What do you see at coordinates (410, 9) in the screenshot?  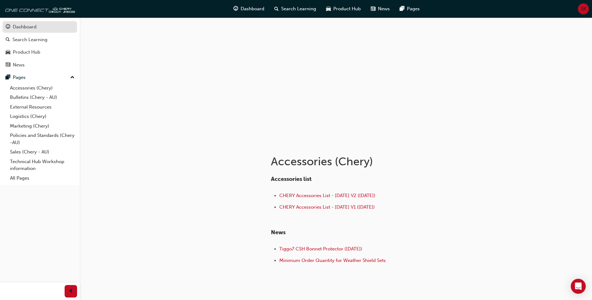 I see `a: pages-iconPages` at bounding box center [410, 9].